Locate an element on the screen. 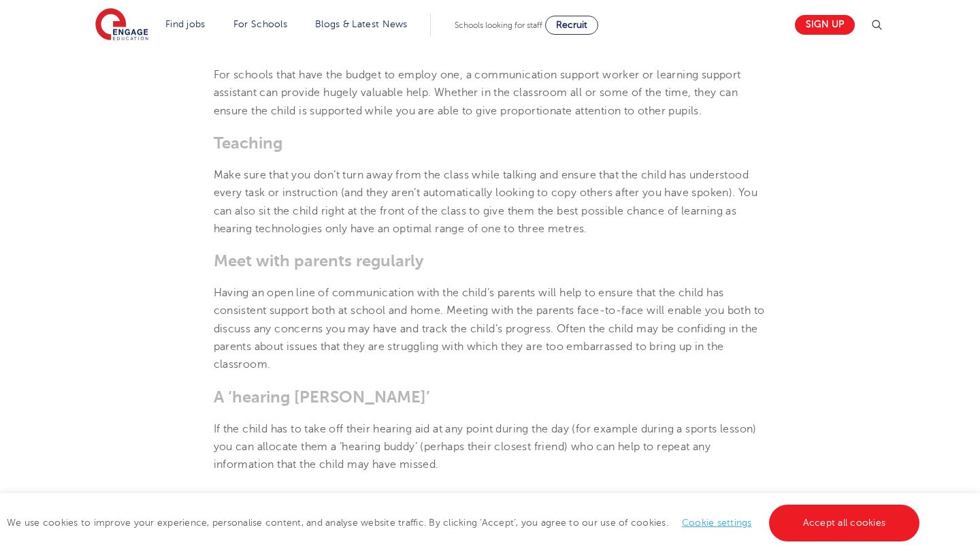 Image resolution: width=980 pixels, height=553 pixels. span: For schools that have the budget to employ one, a communication support worker or learning suppor... is located at coordinates (477, 93).